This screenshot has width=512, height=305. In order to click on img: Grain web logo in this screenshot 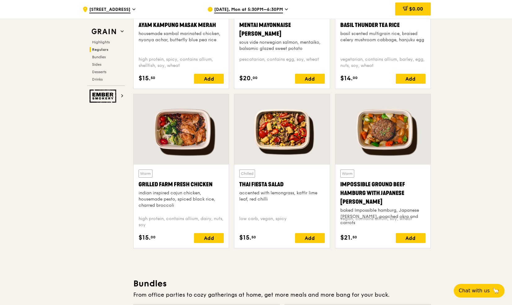, I will do `click(104, 32)`.